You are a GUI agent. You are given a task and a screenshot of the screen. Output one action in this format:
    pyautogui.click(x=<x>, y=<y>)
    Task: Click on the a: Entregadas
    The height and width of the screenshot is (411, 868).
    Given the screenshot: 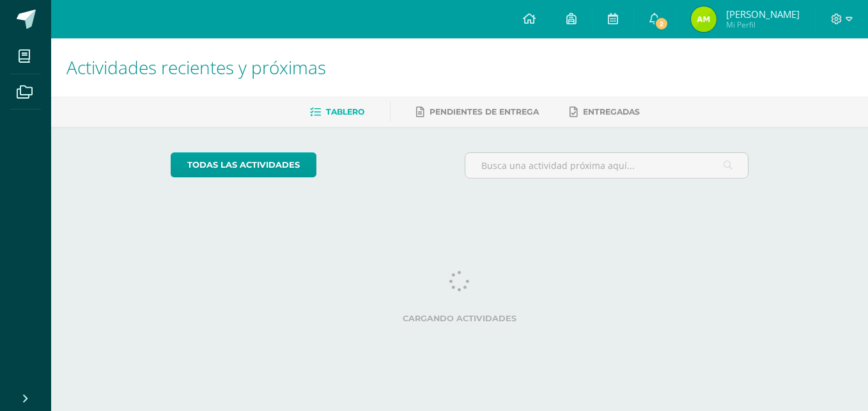 What is the action you would take?
    pyautogui.click(x=605, y=112)
    